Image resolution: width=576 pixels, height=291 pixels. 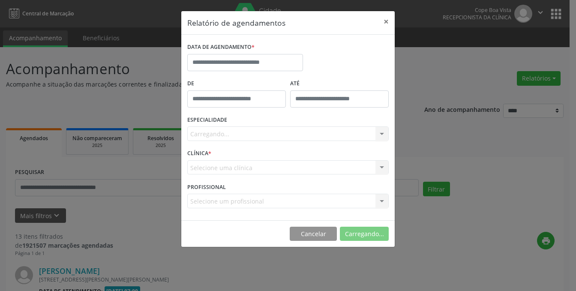 I want to click on label: ATÉ, so click(x=340, y=84).